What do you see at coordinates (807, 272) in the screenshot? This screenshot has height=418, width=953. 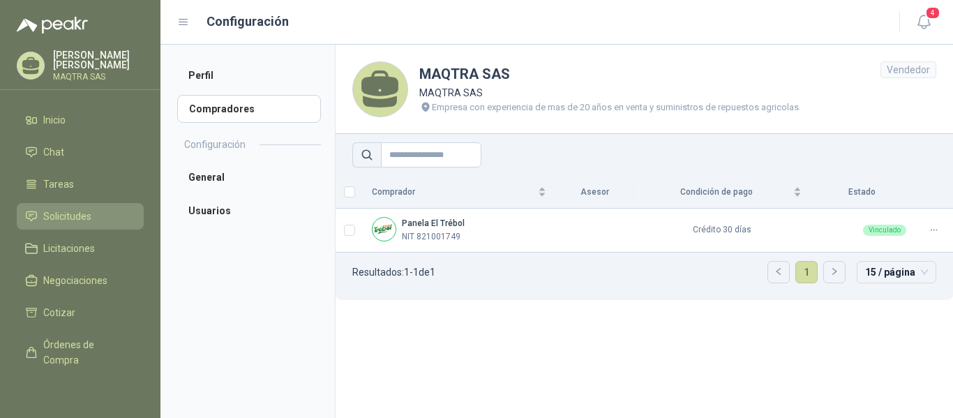 I see `a: 1` at bounding box center [807, 272].